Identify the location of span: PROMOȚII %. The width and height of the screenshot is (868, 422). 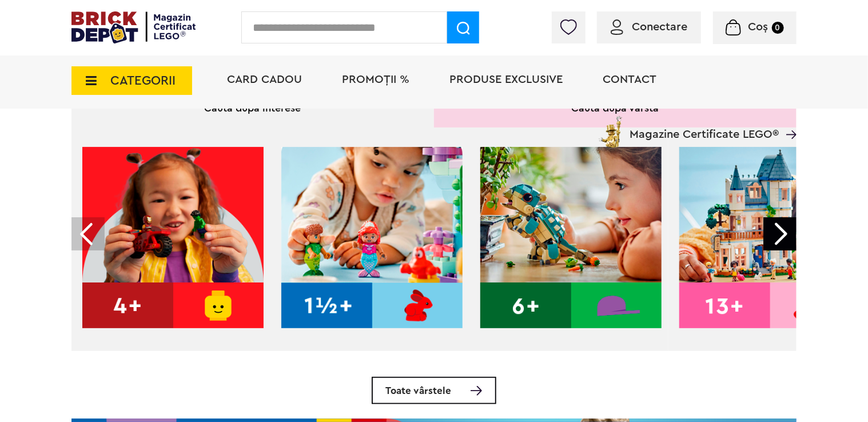
(376, 79).